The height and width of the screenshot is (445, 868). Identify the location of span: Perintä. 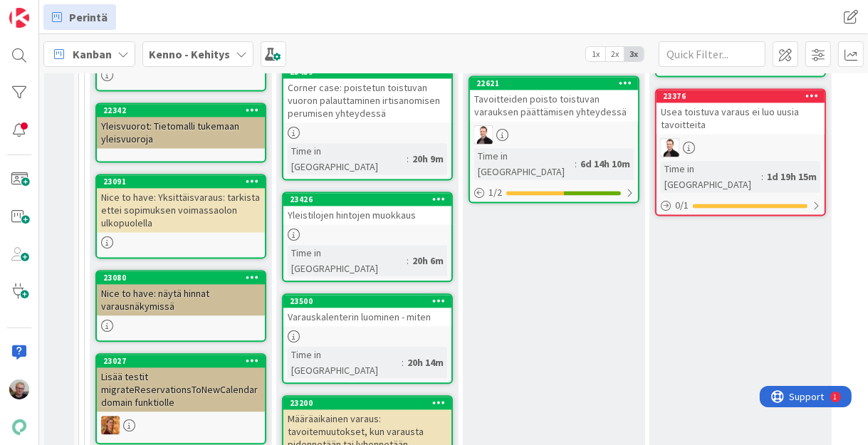
(88, 17).